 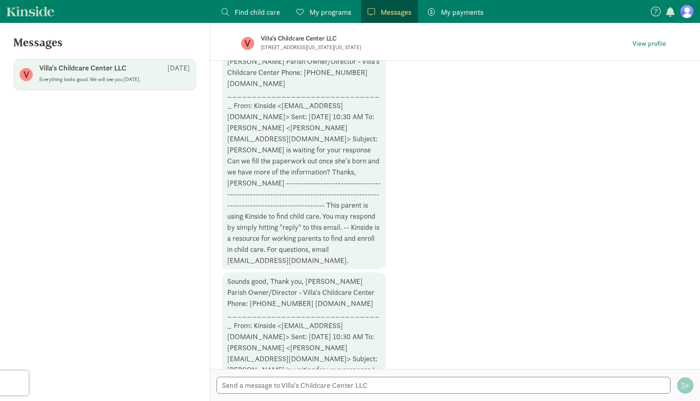 What do you see at coordinates (462, 12) in the screenshot?
I see `span: My payments` at bounding box center [462, 12].